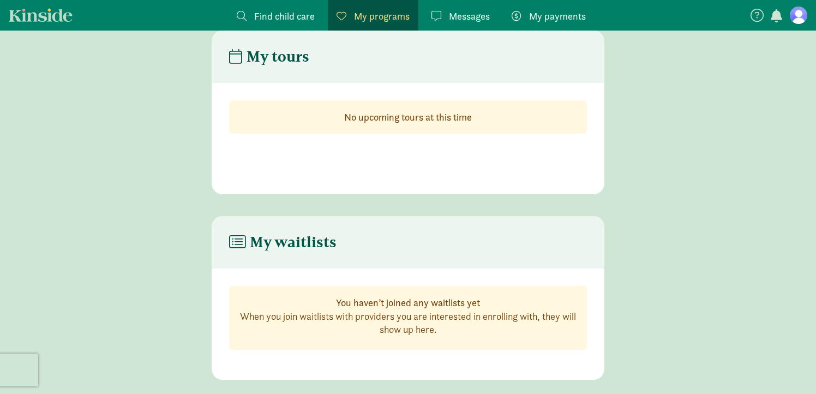  Describe the element at coordinates (408, 117) in the screenshot. I see `strong: No upcoming tours at this time` at that location.